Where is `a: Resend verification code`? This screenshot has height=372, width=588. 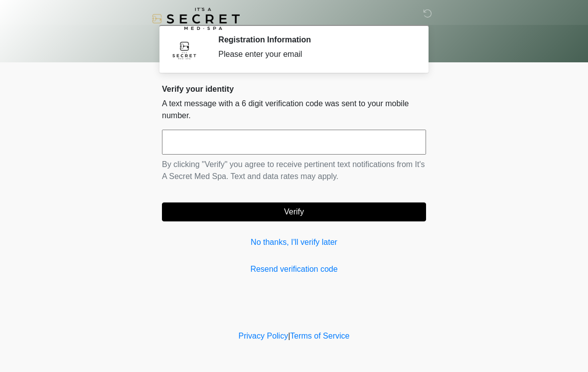
a: Resend verification code is located at coordinates (294, 269).